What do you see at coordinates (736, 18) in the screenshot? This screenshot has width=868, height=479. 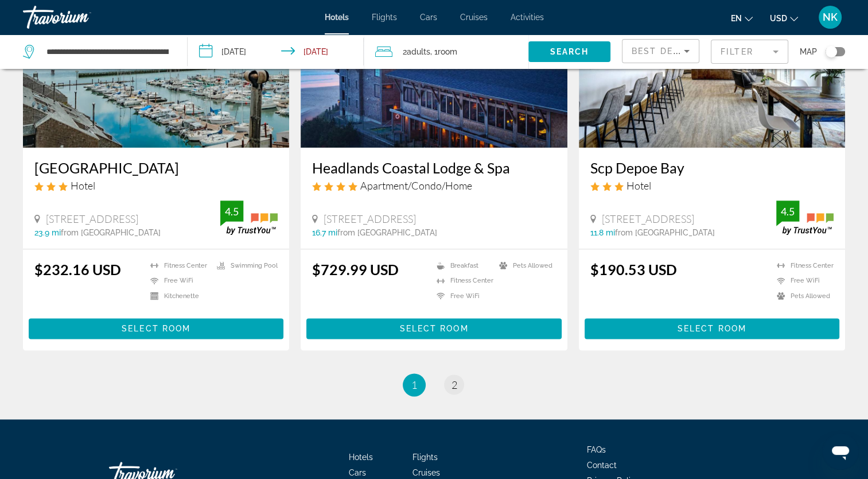 I see `span: en` at bounding box center [736, 18].